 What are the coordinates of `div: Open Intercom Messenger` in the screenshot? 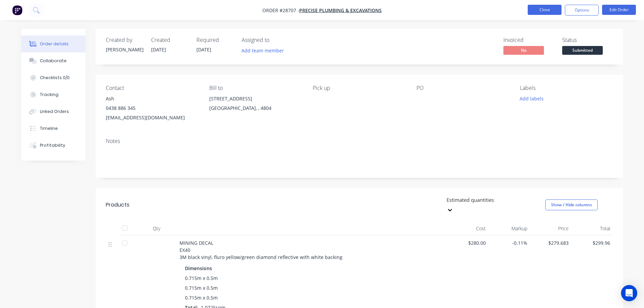 It's located at (629, 293).